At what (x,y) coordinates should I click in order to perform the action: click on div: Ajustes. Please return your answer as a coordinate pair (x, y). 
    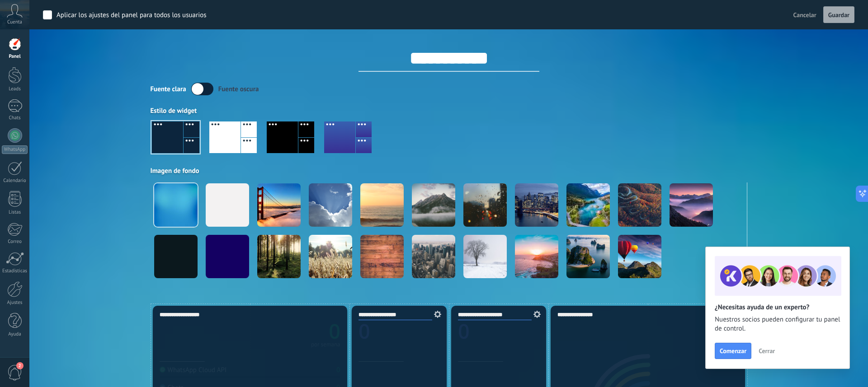
    Looking at the image, I should click on (15, 303).